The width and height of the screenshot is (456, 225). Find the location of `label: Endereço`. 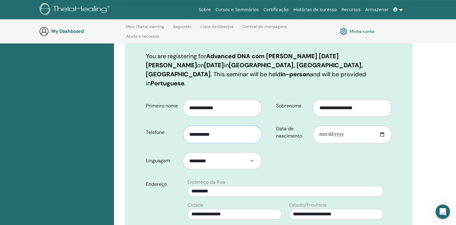

label: Endereço is located at coordinates (162, 184).